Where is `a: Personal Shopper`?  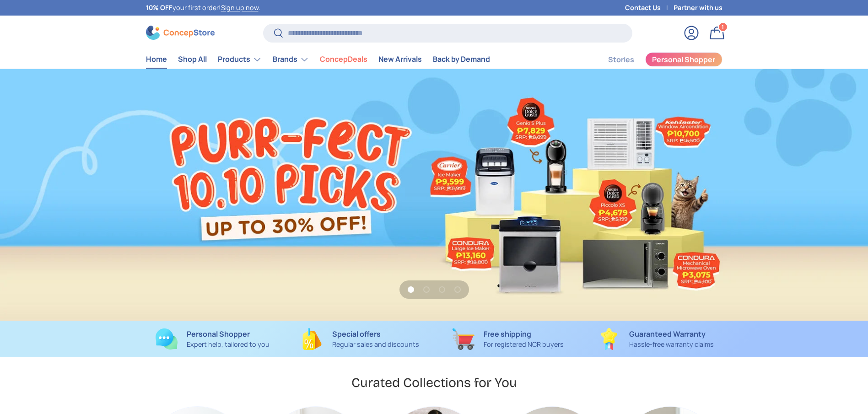 a: Personal Shopper is located at coordinates (683, 60).